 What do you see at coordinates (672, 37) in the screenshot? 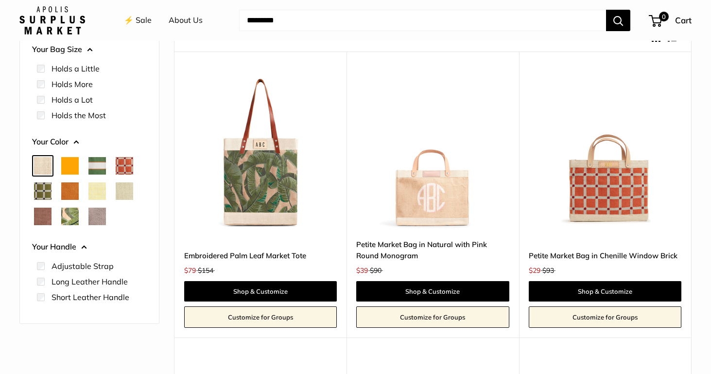
I see `button: Display products as list` at bounding box center [672, 37].